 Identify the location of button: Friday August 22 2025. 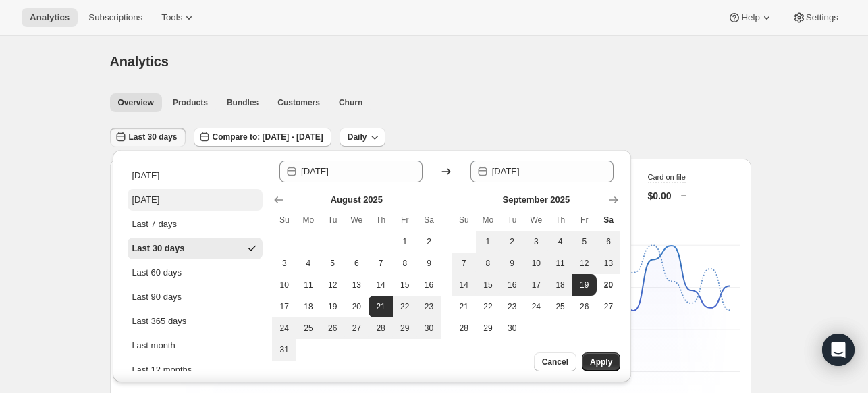
(405, 307).